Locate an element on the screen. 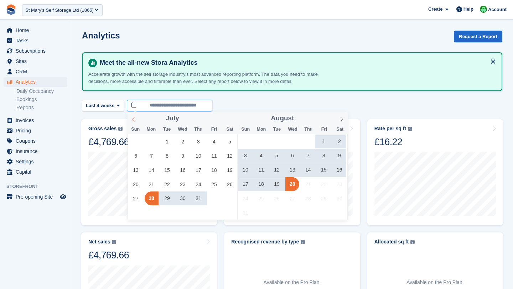 Image resolution: width=513 pixels, height=289 pixels. span: August 2, 2025 is located at coordinates (339, 141).